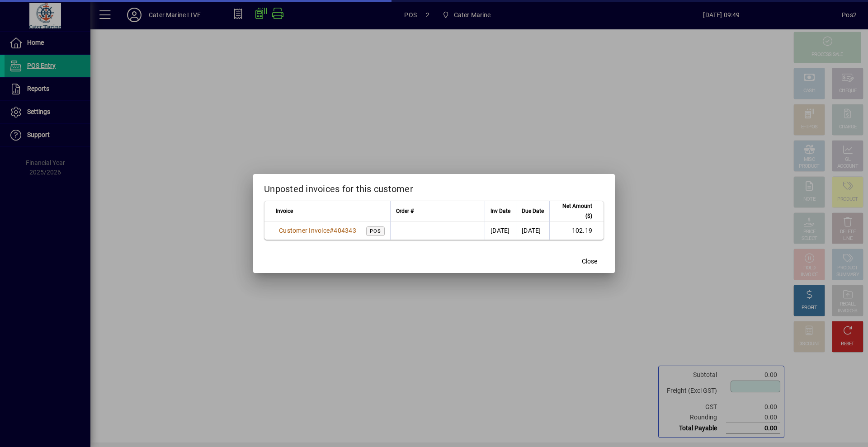 The image size is (868, 447). I want to click on span: Customer Invoice, so click(304, 230).